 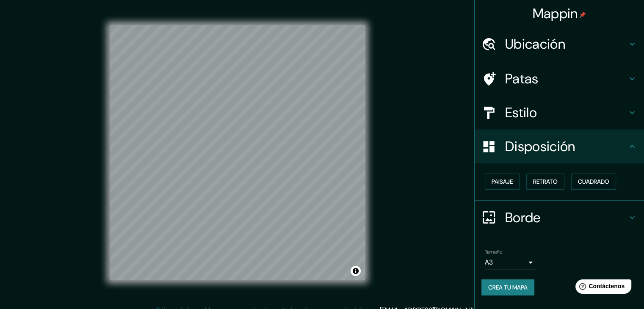 I want to click on font: Ubicación, so click(x=535, y=44).